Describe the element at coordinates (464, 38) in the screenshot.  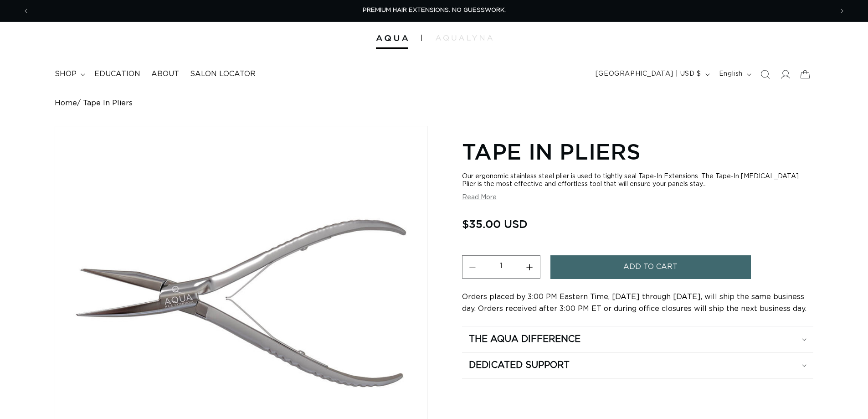
I see `img: aqualyna.com` at that location.